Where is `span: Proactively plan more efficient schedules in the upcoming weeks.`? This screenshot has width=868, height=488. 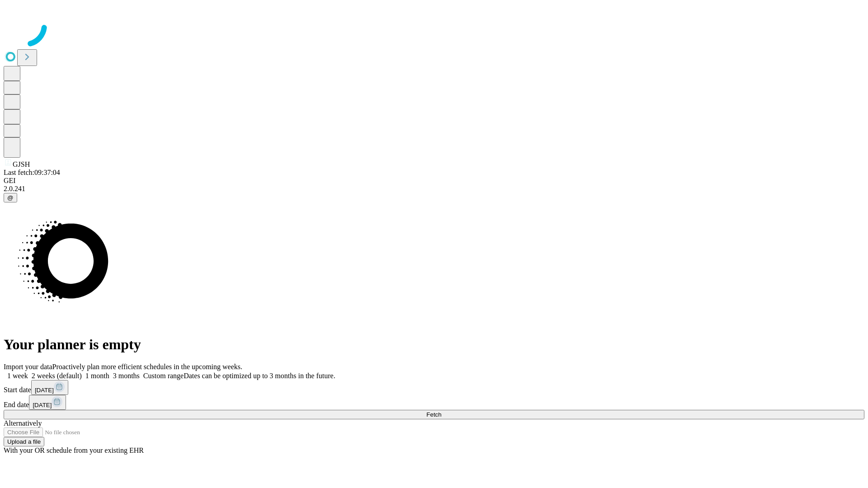
span: Proactively plan more efficient schedules in the upcoming weeks. is located at coordinates (148, 366).